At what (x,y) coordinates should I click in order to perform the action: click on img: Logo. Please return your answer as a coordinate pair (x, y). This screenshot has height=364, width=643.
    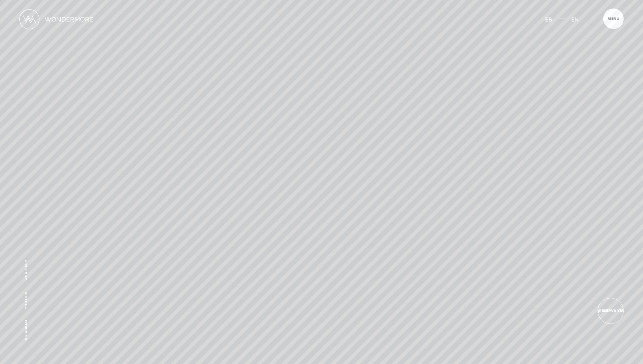
    Looking at the image, I should click on (30, 19).